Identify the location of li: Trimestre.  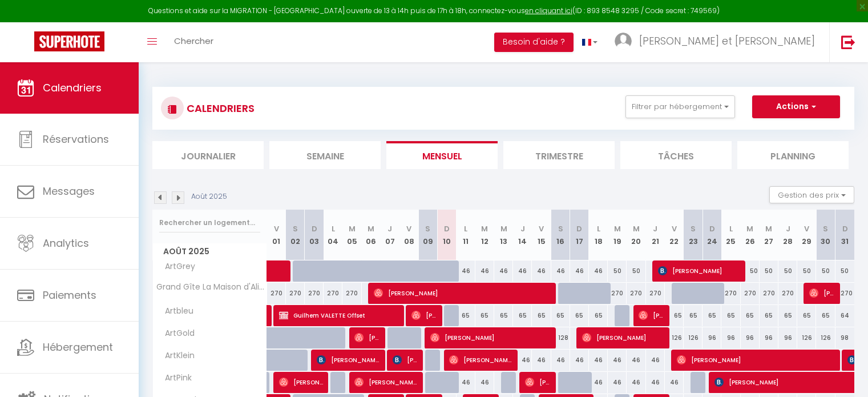
(559, 155).